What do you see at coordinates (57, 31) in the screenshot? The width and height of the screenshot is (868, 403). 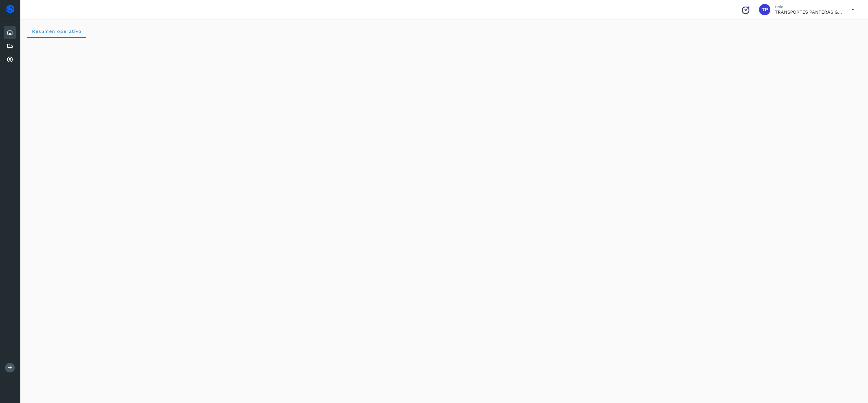 I see `span: Resumen operativo` at bounding box center [57, 31].